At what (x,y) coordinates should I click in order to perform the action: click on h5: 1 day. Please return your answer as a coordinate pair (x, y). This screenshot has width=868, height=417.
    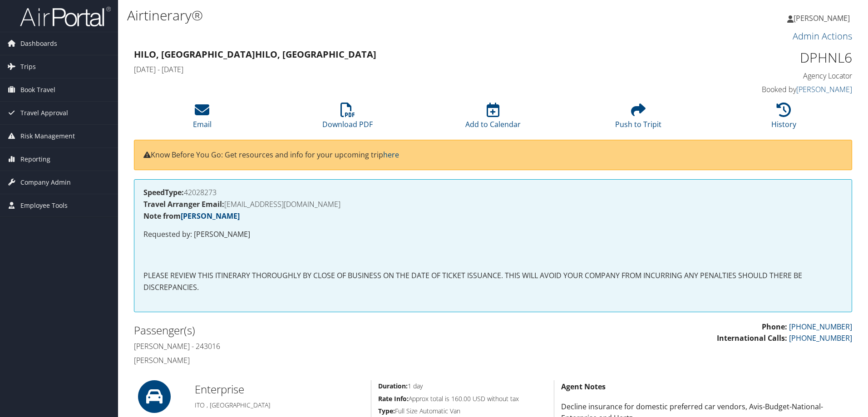
    Looking at the image, I should click on (463, 386).